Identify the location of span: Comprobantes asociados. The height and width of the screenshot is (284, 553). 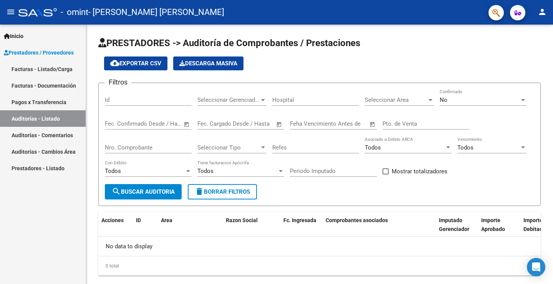
(357, 220).